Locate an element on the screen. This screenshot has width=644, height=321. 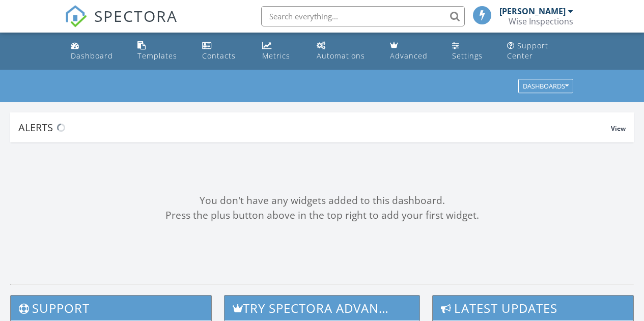
div: Contacts is located at coordinates (219, 55).